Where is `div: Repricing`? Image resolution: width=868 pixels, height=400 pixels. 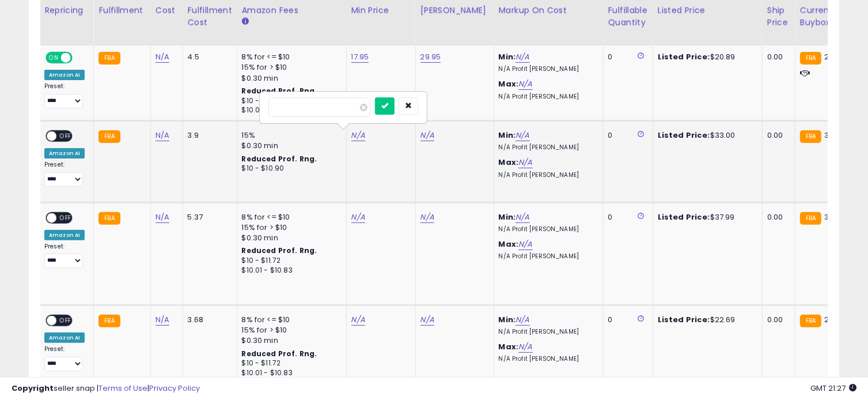 div: Repricing is located at coordinates (66, 10).